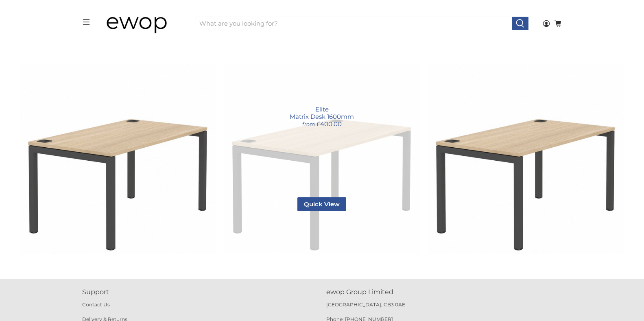 The width and height of the screenshot is (644, 321). What do you see at coordinates (322, 204) in the screenshot?
I see `span: Quick View` at bounding box center [322, 204].